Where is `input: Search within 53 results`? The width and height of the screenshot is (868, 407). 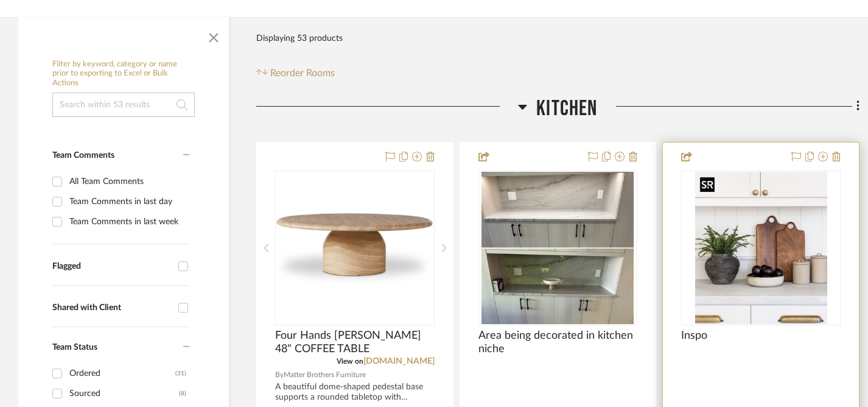
input: Search within 53 results is located at coordinates (124, 105).